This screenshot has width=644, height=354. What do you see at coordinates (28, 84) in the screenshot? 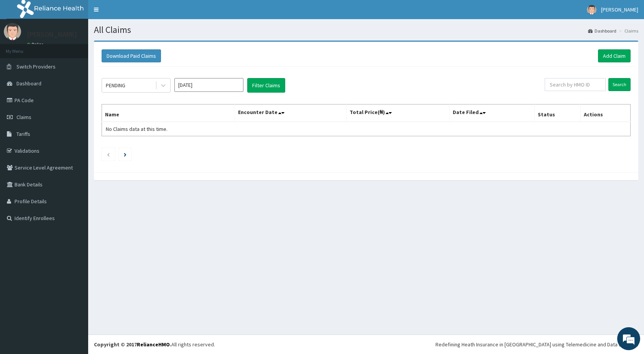
I see `span: Dashboard` at bounding box center [28, 84].